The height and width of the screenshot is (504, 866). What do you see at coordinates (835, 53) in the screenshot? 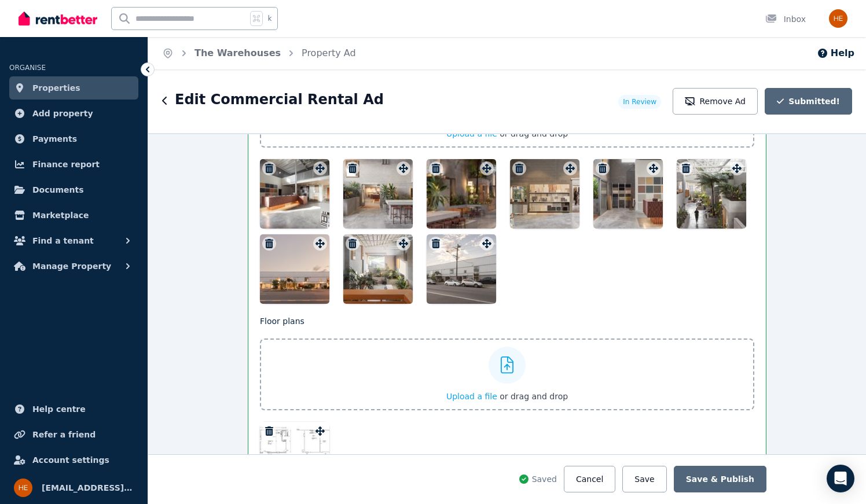
I see `button: Help` at bounding box center [835, 53].